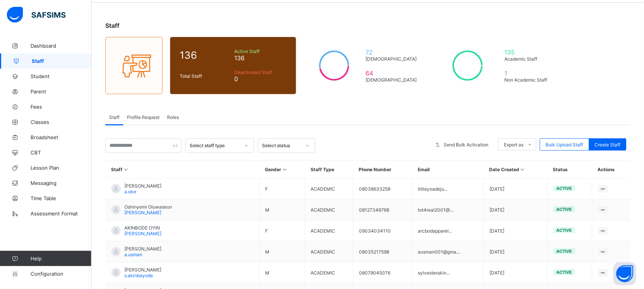 The height and width of the screenshot is (289, 644). Describe the element at coordinates (328, 170) in the screenshot. I see `th: Staff Type` at that location.